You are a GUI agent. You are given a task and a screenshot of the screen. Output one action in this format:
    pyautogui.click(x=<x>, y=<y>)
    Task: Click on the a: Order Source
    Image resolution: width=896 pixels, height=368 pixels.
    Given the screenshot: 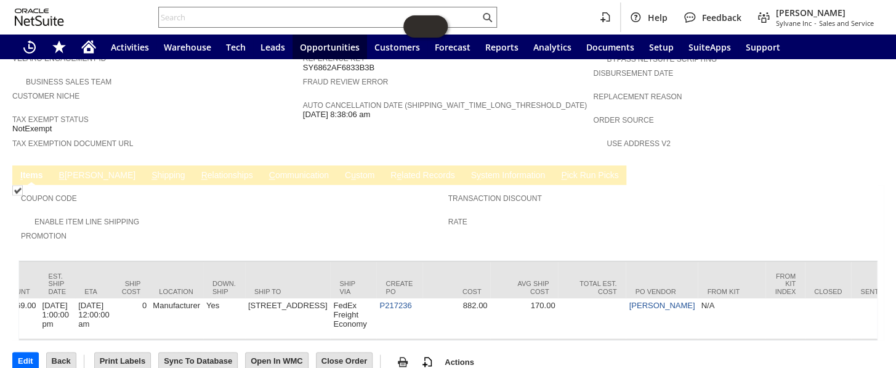 What is the action you would take?
    pyautogui.click(x=623, y=120)
    